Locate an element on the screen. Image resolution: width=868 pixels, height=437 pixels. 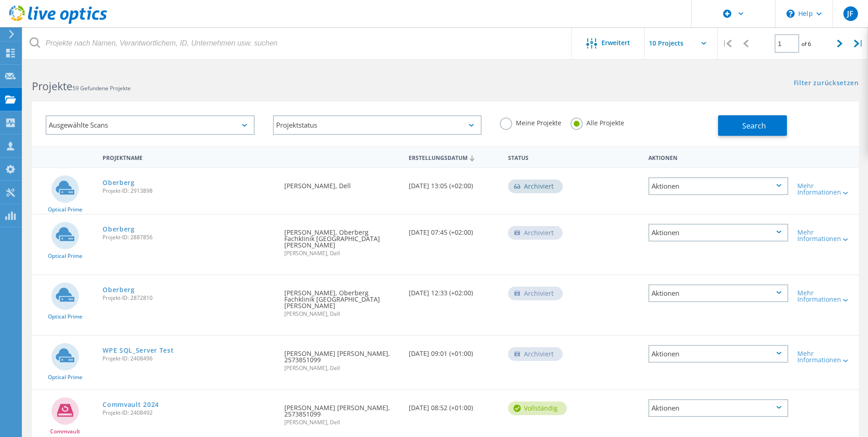
div: Erstellungsdatum is located at coordinates (454, 157).